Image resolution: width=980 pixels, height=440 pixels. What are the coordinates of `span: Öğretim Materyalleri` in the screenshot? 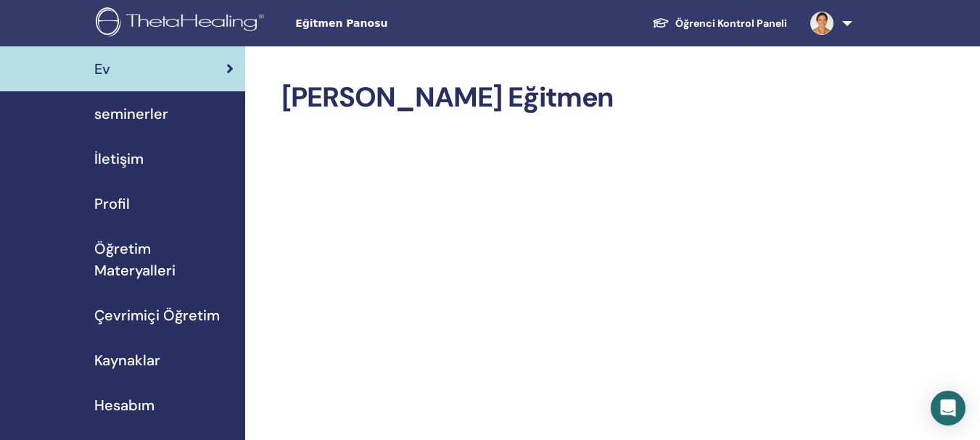 It's located at (164, 260).